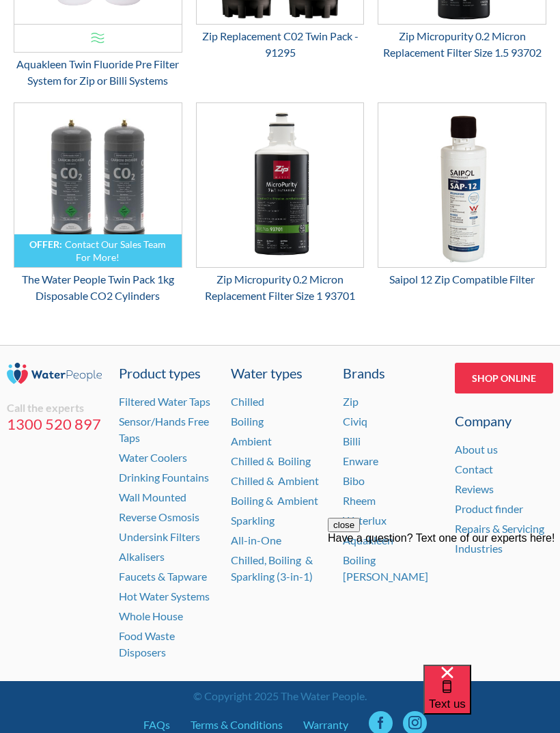 This screenshot has width=560, height=733. I want to click on a: Water types, so click(278, 373).